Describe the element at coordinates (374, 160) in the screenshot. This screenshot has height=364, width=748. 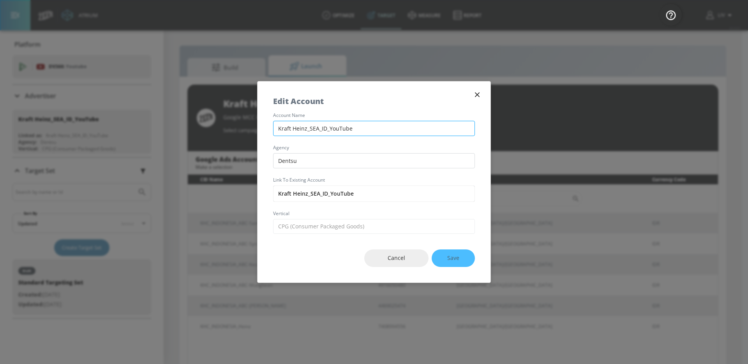
I see `input: Enter agency name` at that location.